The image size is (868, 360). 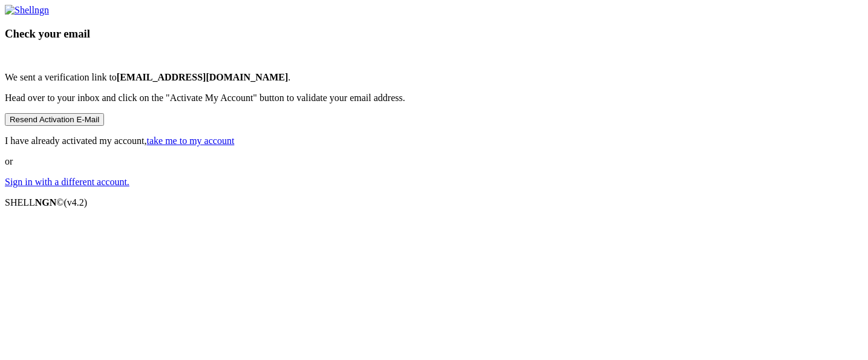 I want to click on p: Head over to your inbox and click on the "Activate My Account" button to validate your email addr..., so click(x=434, y=98).